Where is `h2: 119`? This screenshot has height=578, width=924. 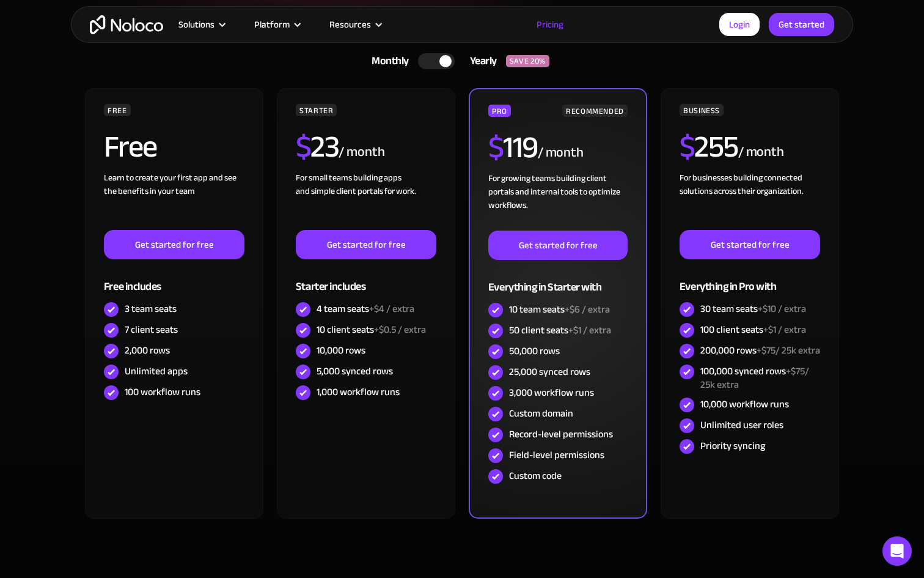
h2: 119 is located at coordinates (513, 148).